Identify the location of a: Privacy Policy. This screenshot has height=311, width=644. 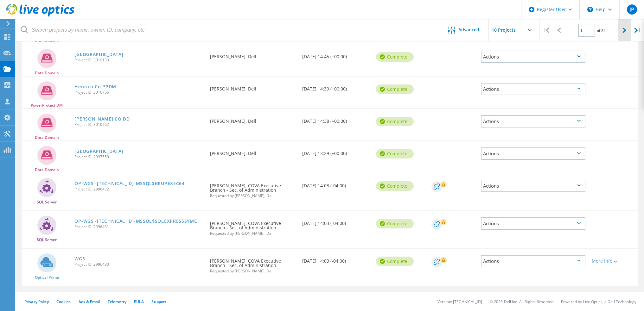
(36, 301).